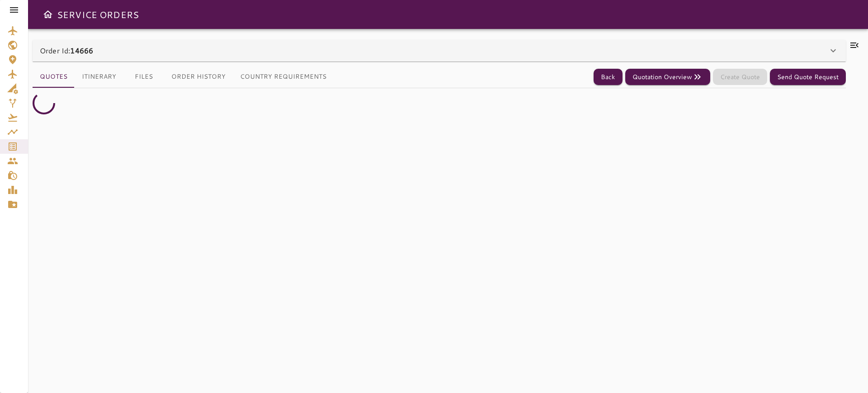 Image resolution: width=868 pixels, height=393 pixels. What do you see at coordinates (66, 51) in the screenshot?
I see `p: Order Id:` at bounding box center [66, 51].